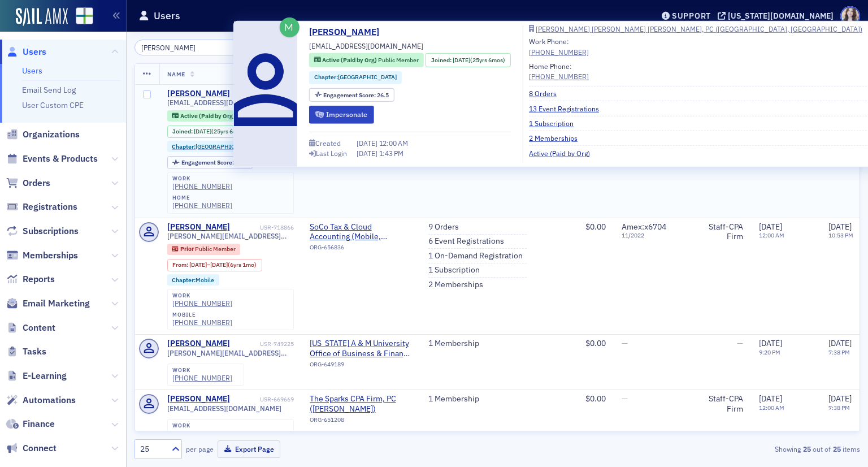 The height and width of the screenshot is (467, 868). What do you see at coordinates (331, 153) in the screenshot?
I see `div: Last Login` at bounding box center [331, 153].